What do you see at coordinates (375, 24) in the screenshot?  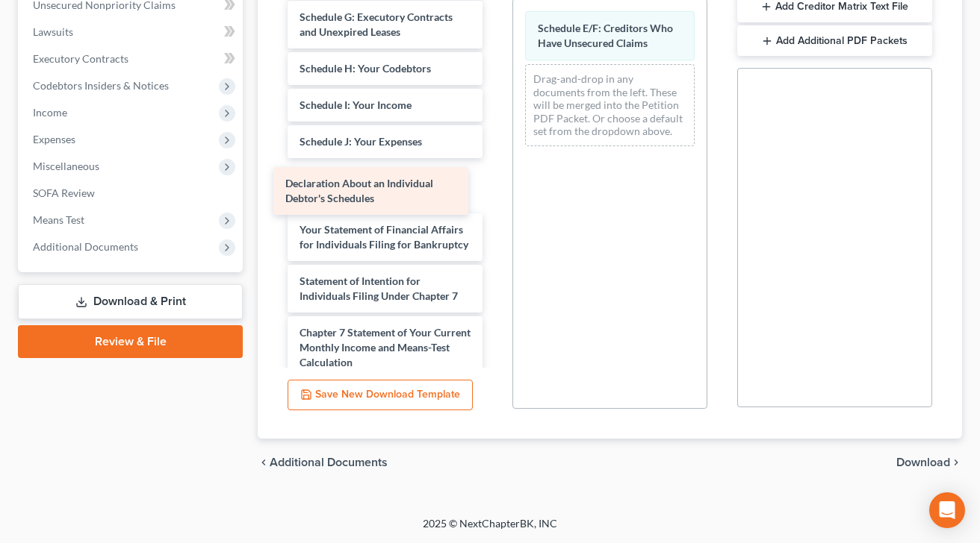 I see `span: Schedule G: Executory Contracts and Unexpired Leases` at bounding box center [375, 24].